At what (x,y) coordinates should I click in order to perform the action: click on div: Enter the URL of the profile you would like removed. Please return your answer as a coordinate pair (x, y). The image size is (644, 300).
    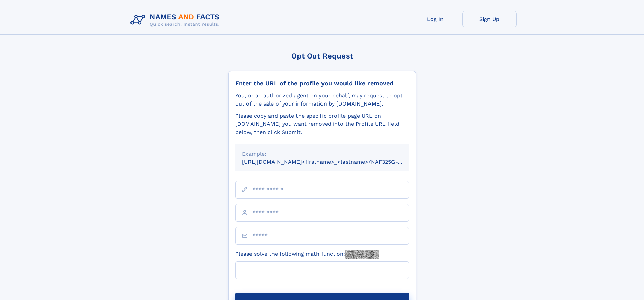
    Looking at the image, I should click on (322, 83).